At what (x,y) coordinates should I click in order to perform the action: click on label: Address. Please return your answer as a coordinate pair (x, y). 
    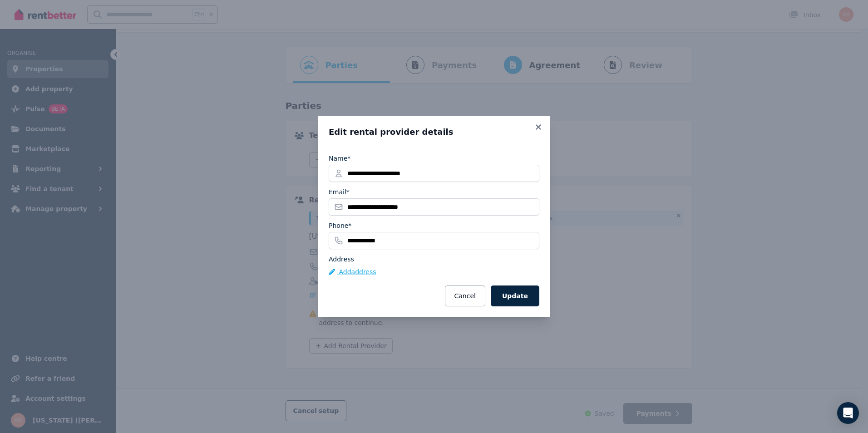
    Looking at the image, I should click on (342, 259).